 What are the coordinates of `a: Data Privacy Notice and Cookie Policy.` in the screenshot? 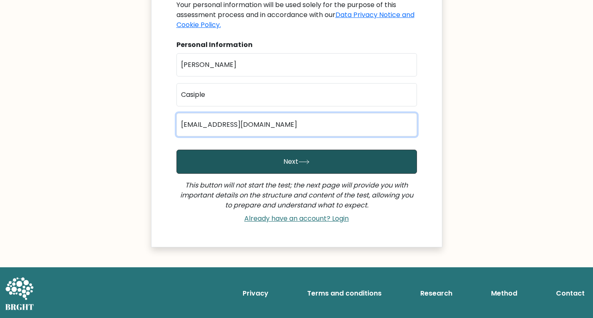 It's located at (295, 20).